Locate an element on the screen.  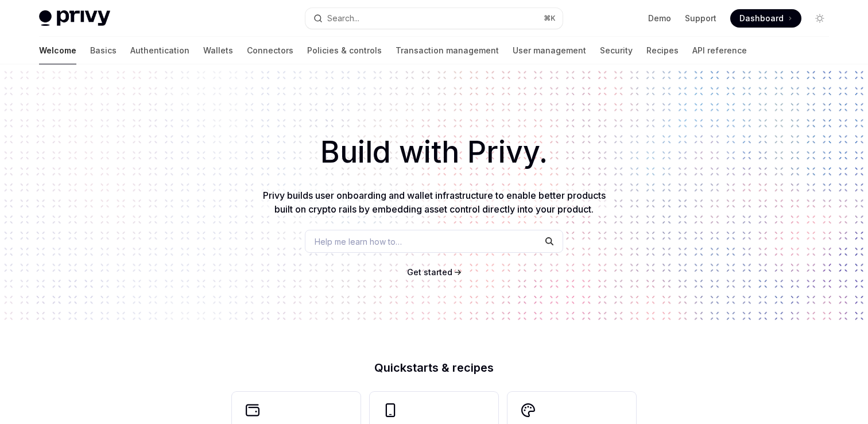
img: light logo is located at coordinates (75, 19).